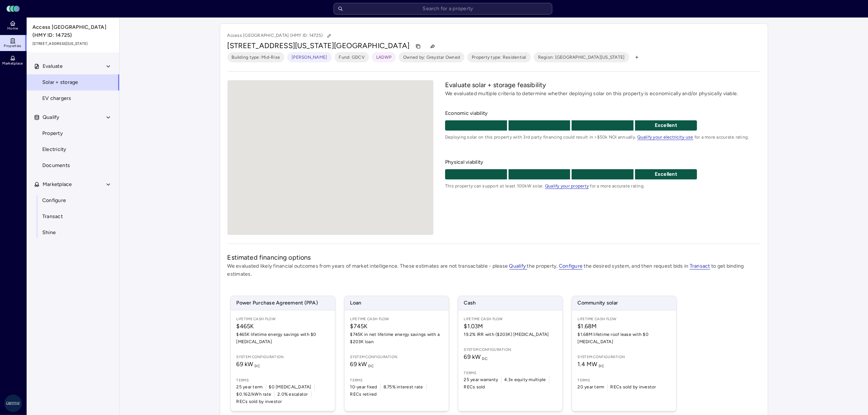 The image size is (868, 415). I want to click on span: $745K in net lifetime energy savings with a $203K loan, so click(397, 338).